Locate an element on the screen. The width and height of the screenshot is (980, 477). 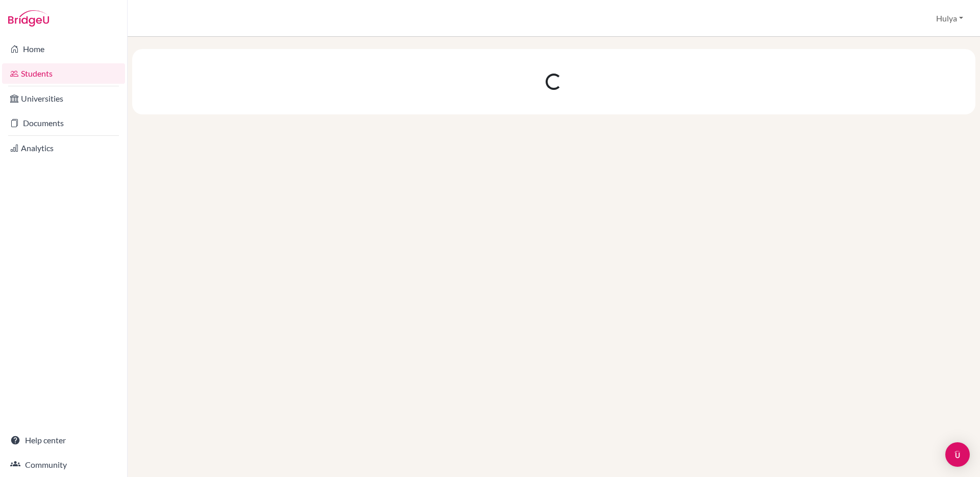
button: Hulya is located at coordinates (949, 19).